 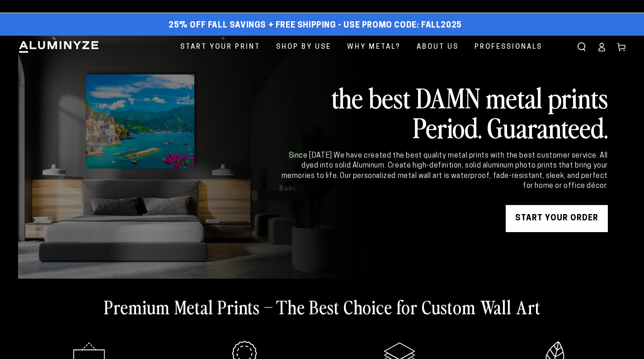 I want to click on h2: Premium Metal Prints – The Best Choice for Custom Wall Art, so click(x=322, y=307).